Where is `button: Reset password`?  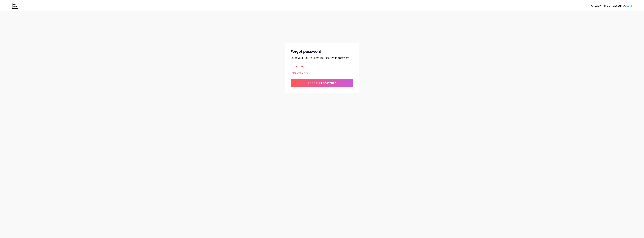
button: Reset password is located at coordinates (322, 83).